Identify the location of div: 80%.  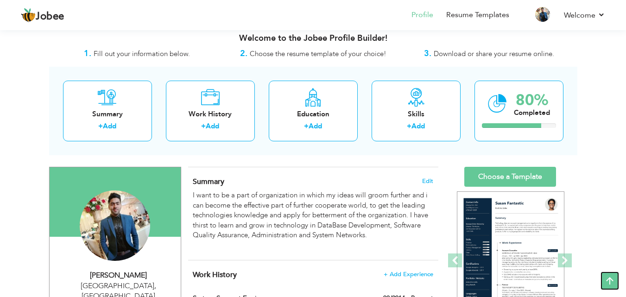
(532, 100).